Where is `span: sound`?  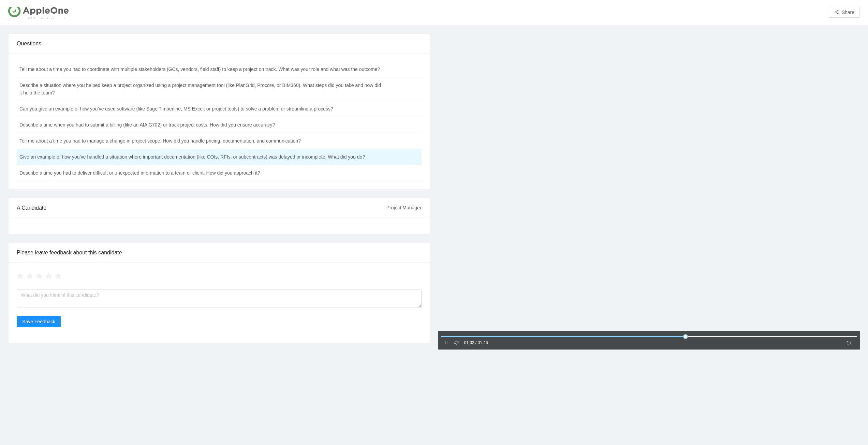 span: sound is located at coordinates (456, 342).